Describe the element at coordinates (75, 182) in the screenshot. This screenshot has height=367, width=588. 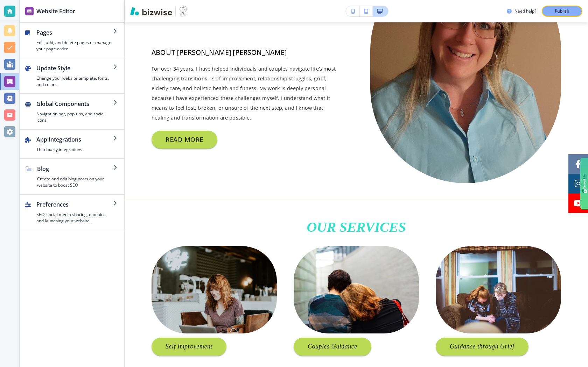
I see `h4: Create and edit blog posts on your website to boost SEO` at that location.